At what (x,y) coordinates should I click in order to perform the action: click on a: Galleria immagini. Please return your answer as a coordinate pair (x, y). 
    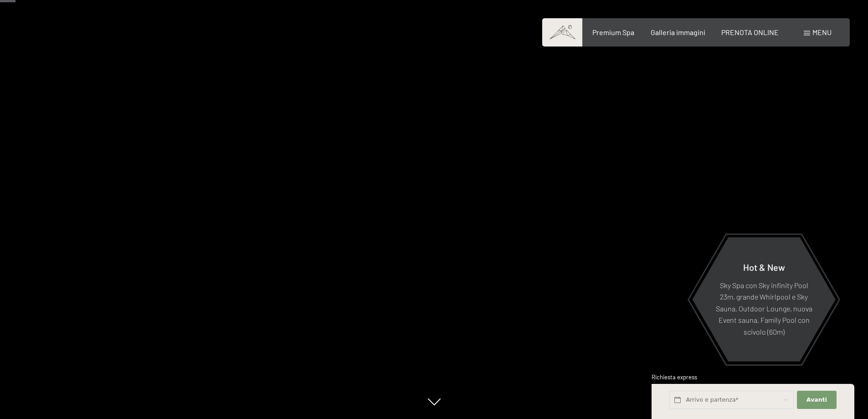
    Looking at the image, I should click on (678, 32).